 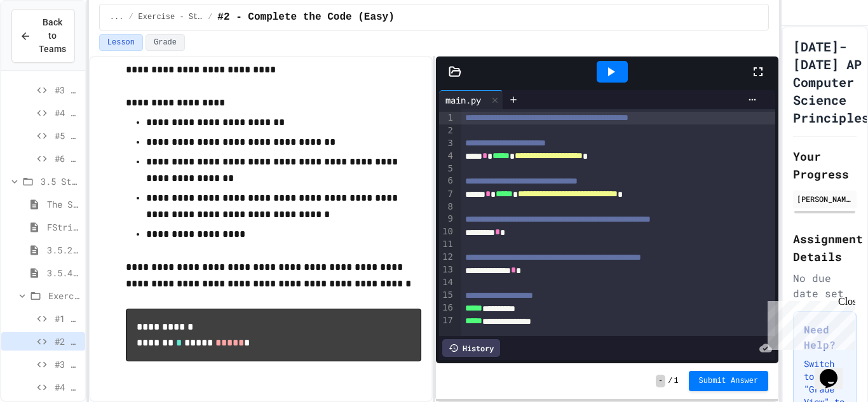 I want to click on span: #5 - Complete the Code (Hard), so click(x=67, y=135).